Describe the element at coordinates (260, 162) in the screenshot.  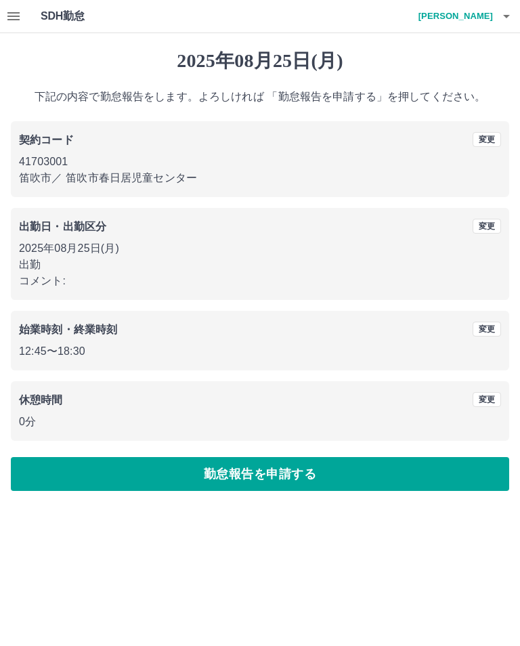
I see `p: 41703001` at that location.